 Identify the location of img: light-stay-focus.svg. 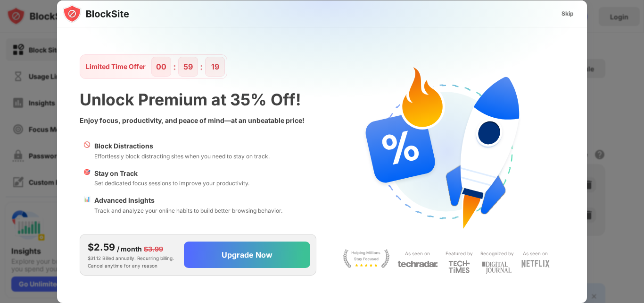
(367, 258).